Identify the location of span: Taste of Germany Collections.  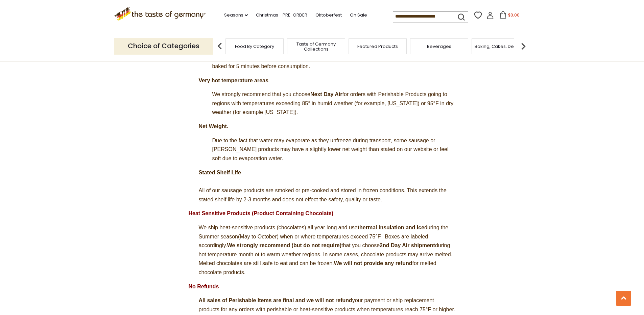
(316, 46).